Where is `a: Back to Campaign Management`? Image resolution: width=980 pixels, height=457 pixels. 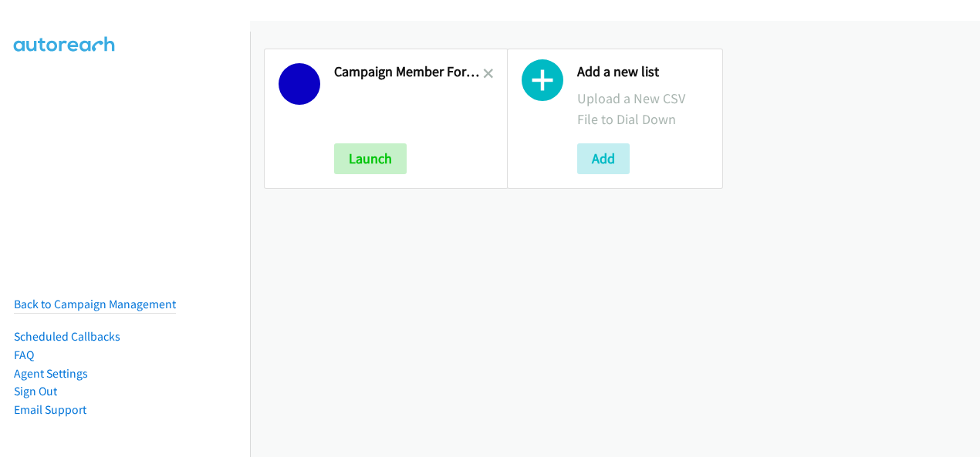
a: Back to Campaign Management is located at coordinates (95, 304).